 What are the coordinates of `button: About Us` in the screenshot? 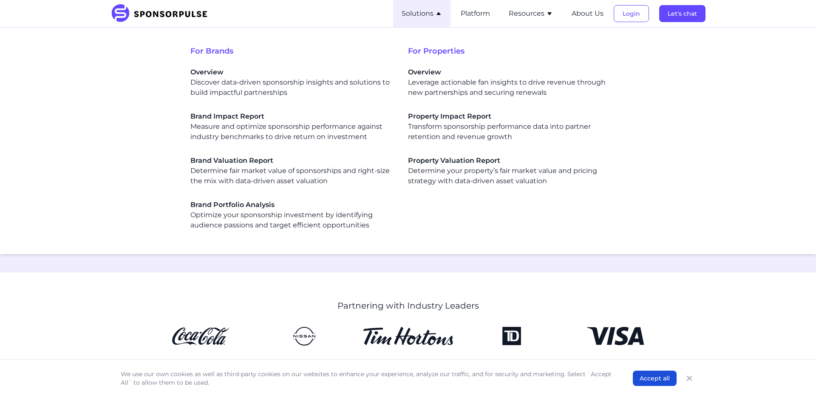 It's located at (587, 14).